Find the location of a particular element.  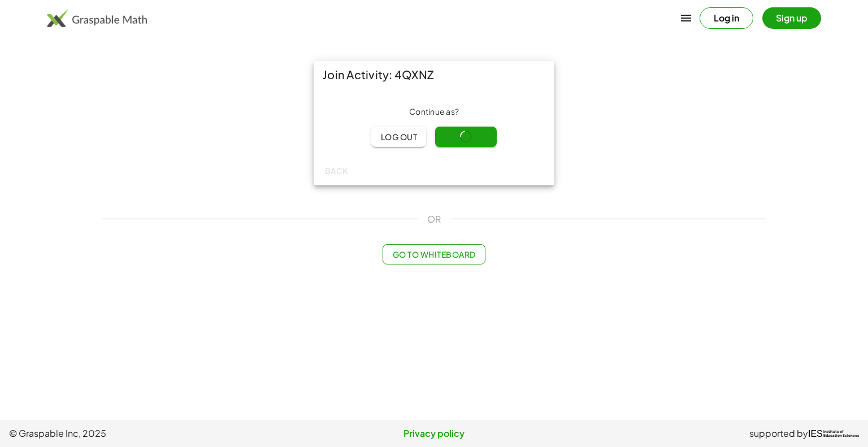

a: Privacy policy is located at coordinates (433, 433).